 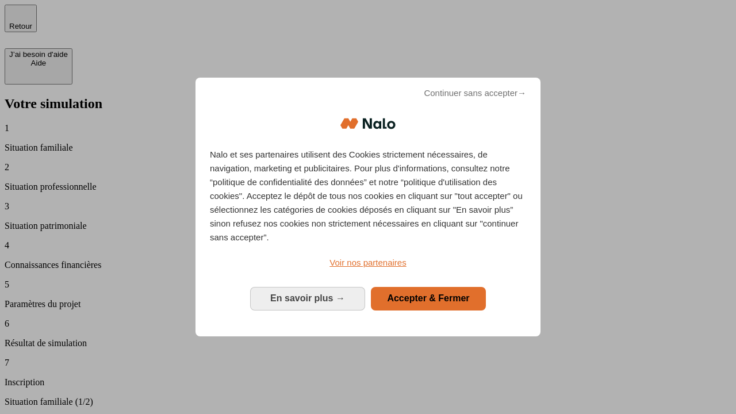 I want to click on span: Accepter & Fermer, so click(x=428, y=298).